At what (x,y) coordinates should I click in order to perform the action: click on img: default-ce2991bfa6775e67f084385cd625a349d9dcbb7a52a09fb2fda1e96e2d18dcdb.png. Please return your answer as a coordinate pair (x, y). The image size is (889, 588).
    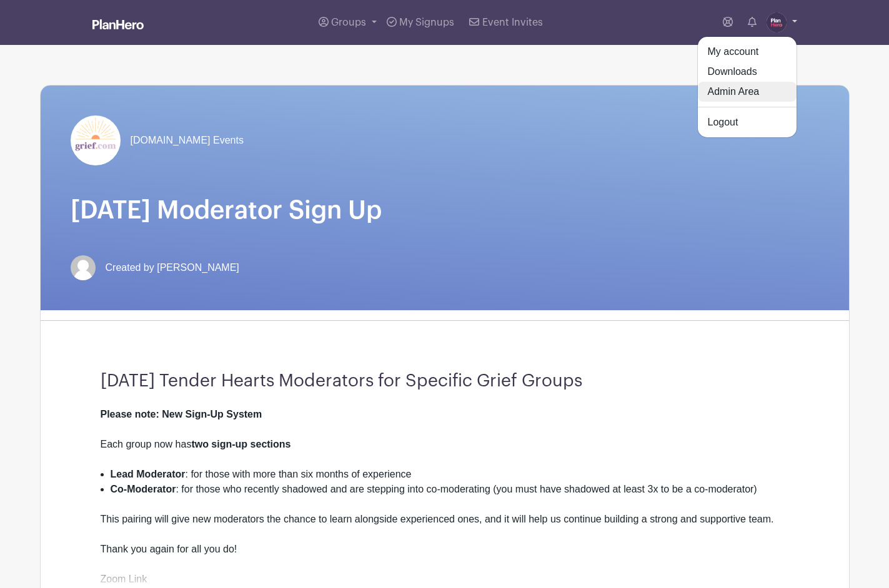
    Looking at the image, I should click on (83, 268).